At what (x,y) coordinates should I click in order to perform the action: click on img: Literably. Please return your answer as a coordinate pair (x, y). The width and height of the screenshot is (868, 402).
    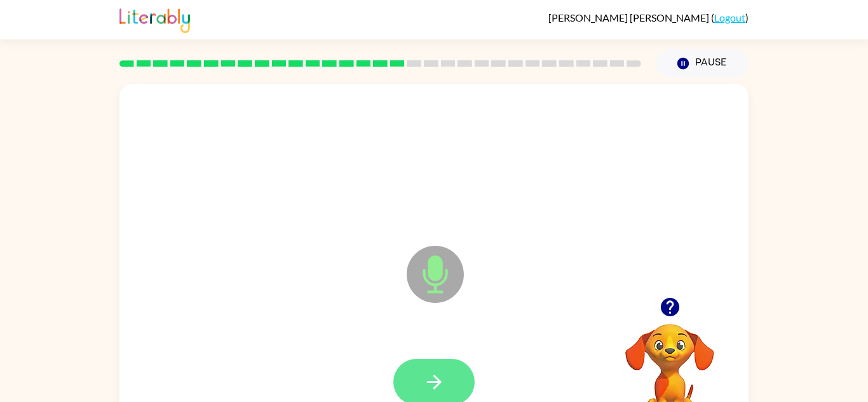
    Looking at the image, I should click on (155, 19).